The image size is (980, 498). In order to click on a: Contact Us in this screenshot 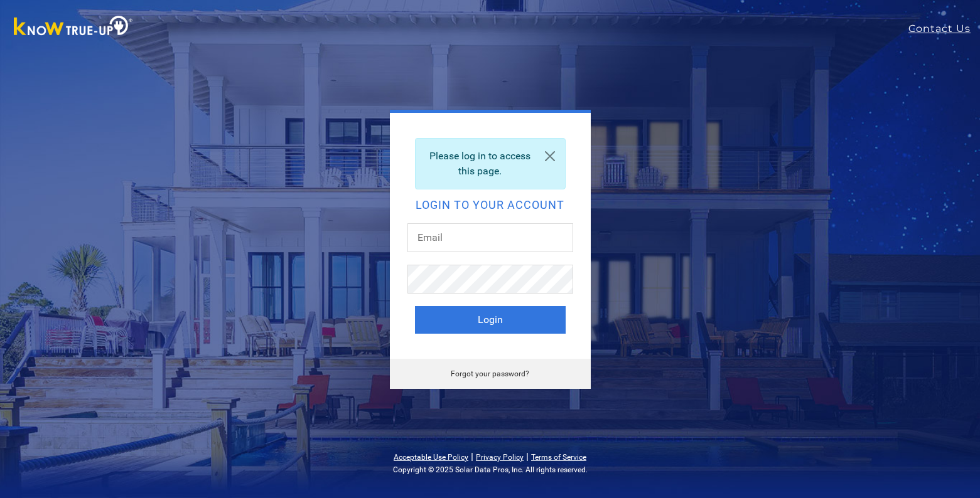, I will do `click(944, 29)`.